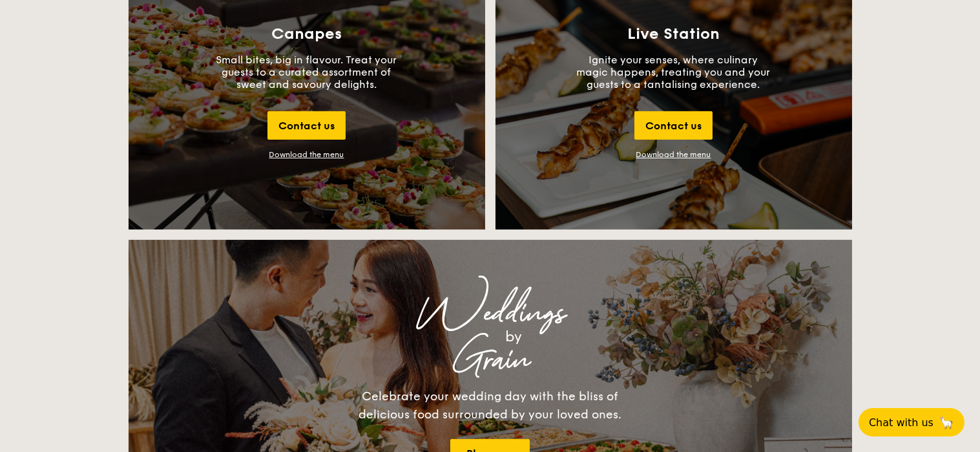 The height and width of the screenshot is (452, 980). Describe the element at coordinates (491, 314) in the screenshot. I see `div: Weddings` at that location.